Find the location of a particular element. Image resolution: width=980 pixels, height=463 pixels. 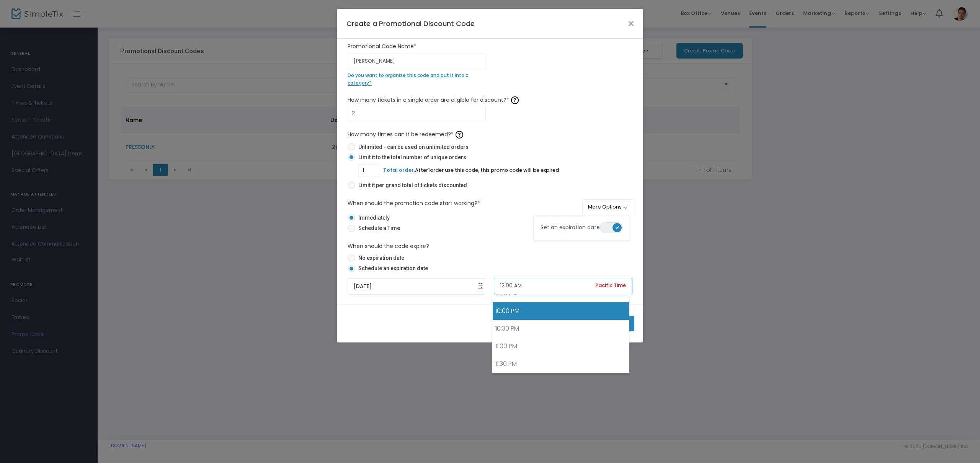

input: End Time is located at coordinates (563, 286).